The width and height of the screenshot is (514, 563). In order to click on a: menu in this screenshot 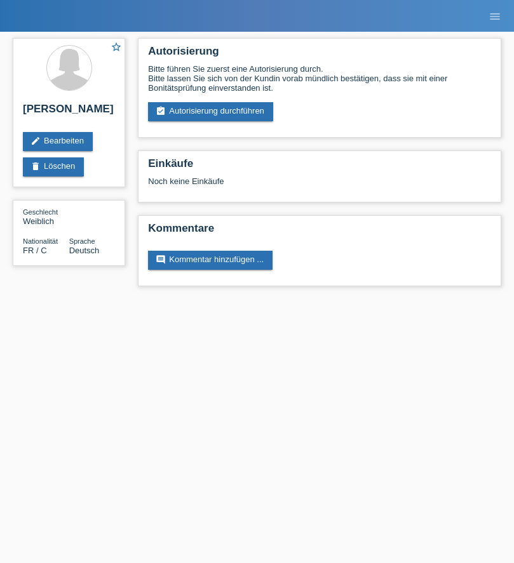, I will do `click(495, 16)`.